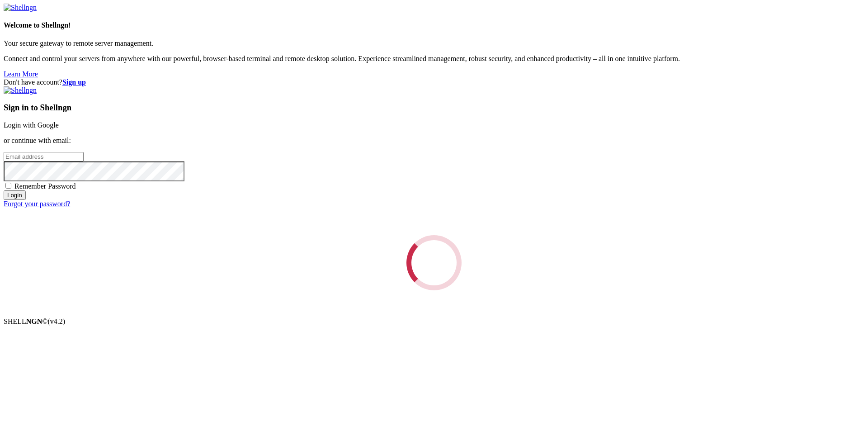 This screenshot has height=431, width=868. What do you see at coordinates (31, 125) in the screenshot?
I see `a: Login with Google` at bounding box center [31, 125].